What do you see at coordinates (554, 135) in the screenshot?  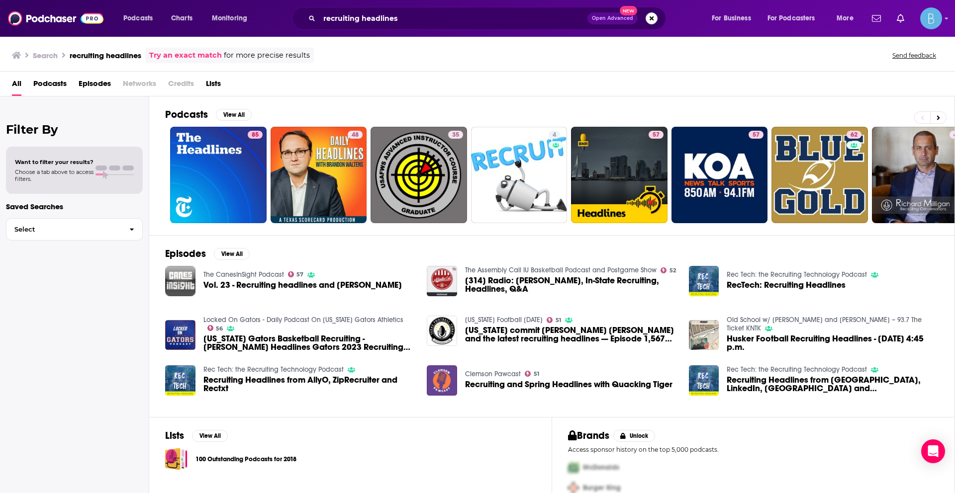 I see `span: 4` at bounding box center [554, 135].